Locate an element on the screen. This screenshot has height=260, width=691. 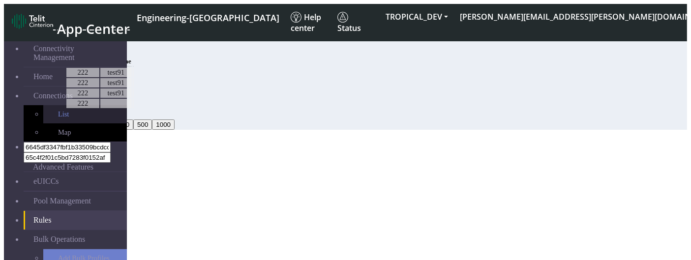
span: Connections is located at coordinates (53, 96).